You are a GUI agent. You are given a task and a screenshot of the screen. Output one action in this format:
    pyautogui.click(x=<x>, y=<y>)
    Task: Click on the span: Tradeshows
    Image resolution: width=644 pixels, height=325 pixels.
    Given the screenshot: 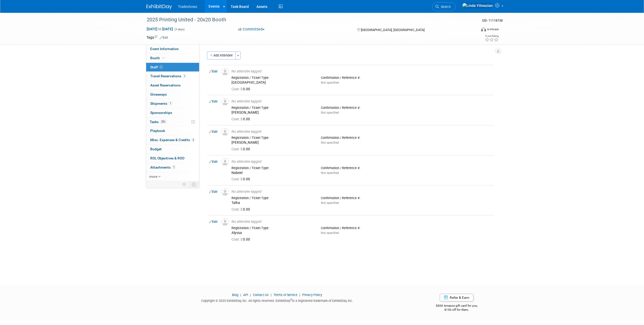 What is the action you would take?
    pyautogui.click(x=187, y=7)
    